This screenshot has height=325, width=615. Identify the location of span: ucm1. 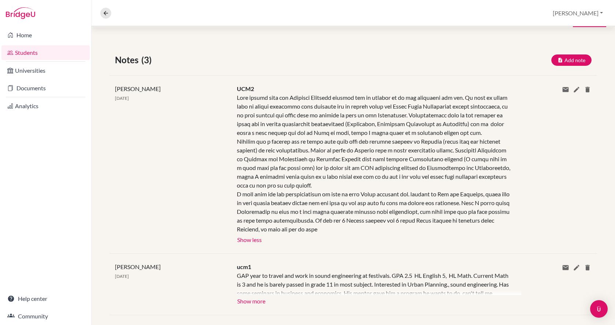
(244, 267).